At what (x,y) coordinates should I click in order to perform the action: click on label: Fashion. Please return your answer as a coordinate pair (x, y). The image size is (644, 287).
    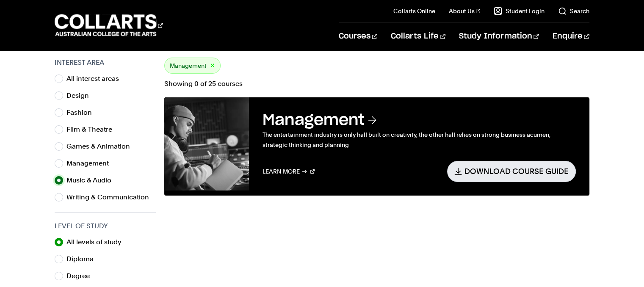
    Looking at the image, I should click on (82, 113).